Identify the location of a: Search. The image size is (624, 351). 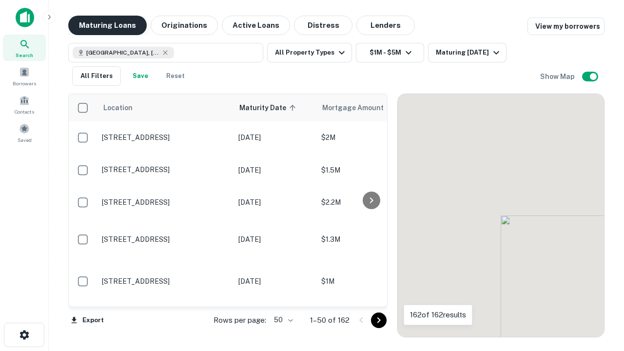
(24, 48).